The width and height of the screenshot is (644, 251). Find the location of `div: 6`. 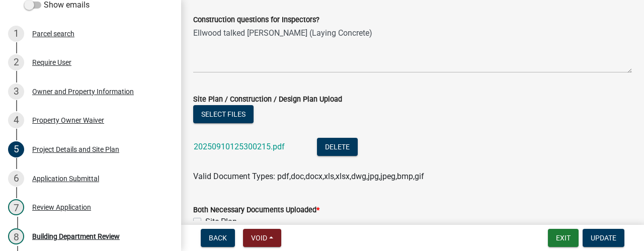

div: 6 is located at coordinates (16, 179).